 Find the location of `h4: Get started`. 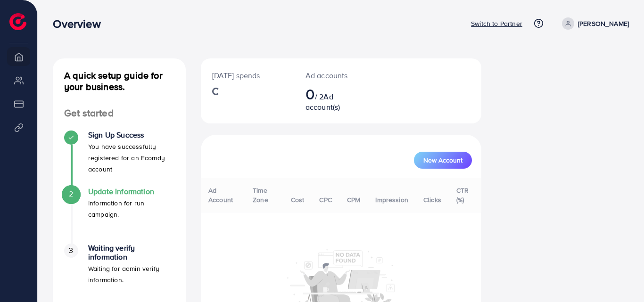

h4: Get started is located at coordinates (119, 113).